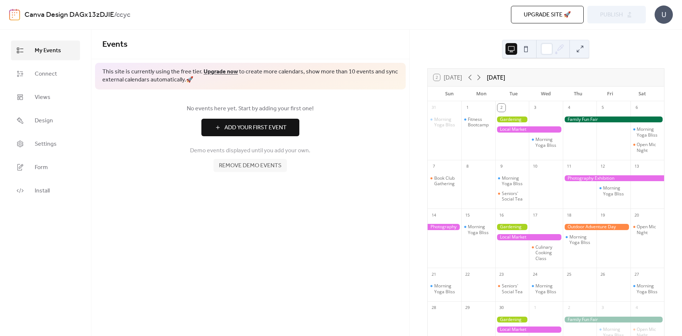 The height and width of the screenshot is (336, 682). What do you see at coordinates (468, 215) in the screenshot?
I see `div: 15` at bounding box center [468, 215].